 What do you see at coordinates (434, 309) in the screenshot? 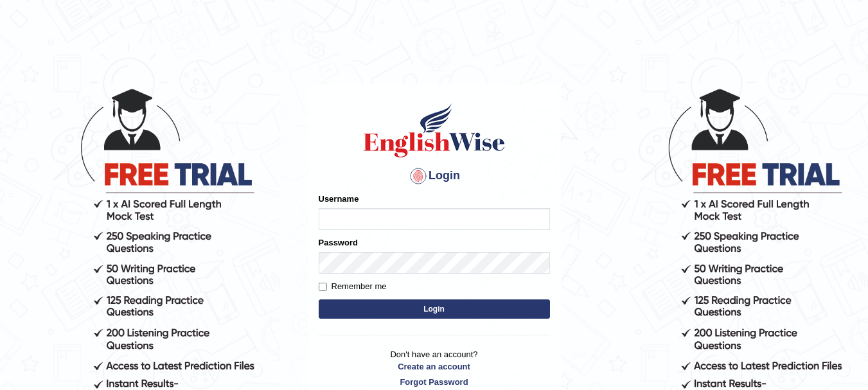
I see `button: Login` at bounding box center [434, 309].